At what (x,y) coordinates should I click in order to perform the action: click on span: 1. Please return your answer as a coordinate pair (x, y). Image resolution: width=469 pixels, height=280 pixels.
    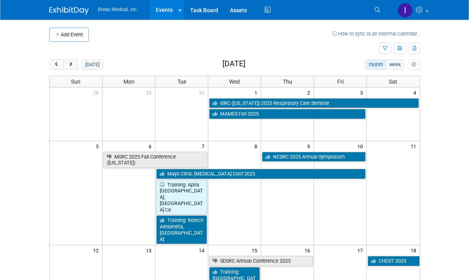
    Looking at the image, I should click on (257, 92).